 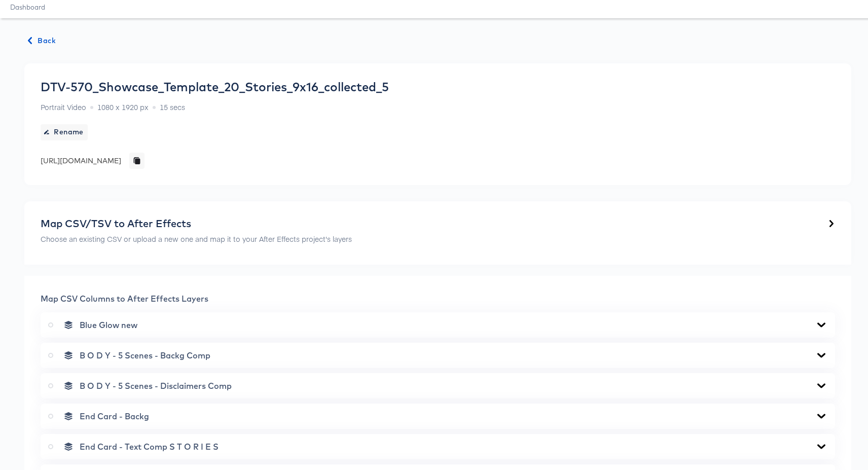 I want to click on span: 1080 x 1920 px, so click(x=123, y=105).